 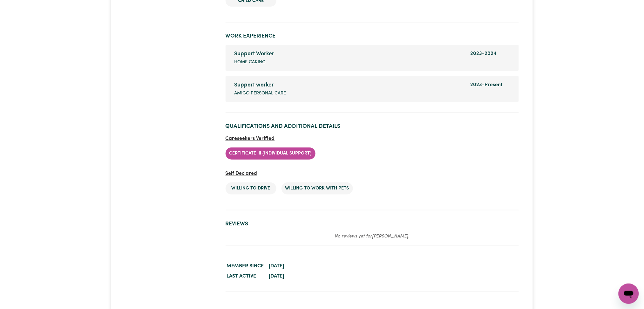 What do you see at coordinates (250, 62) in the screenshot?
I see `span: Home Caring` at bounding box center [250, 62].